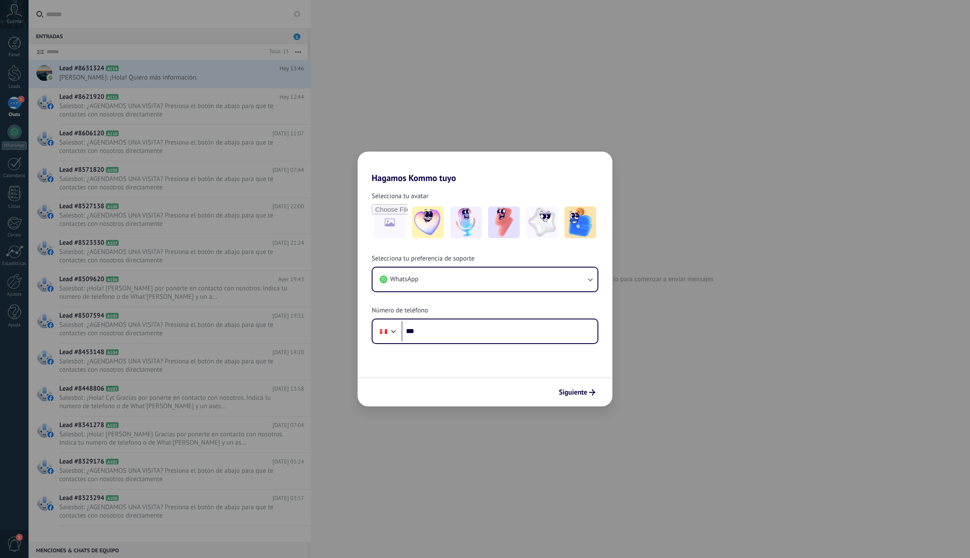 The image size is (970, 558). What do you see at coordinates (542, 222) in the screenshot?
I see `img: -4.jpeg` at bounding box center [542, 222].